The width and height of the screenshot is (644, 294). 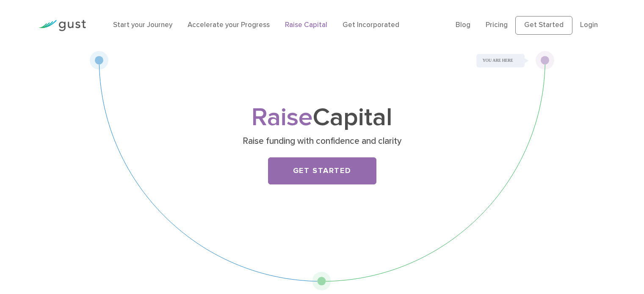 What do you see at coordinates (323, 118) in the screenshot?
I see `h1: Capital` at bounding box center [323, 118].